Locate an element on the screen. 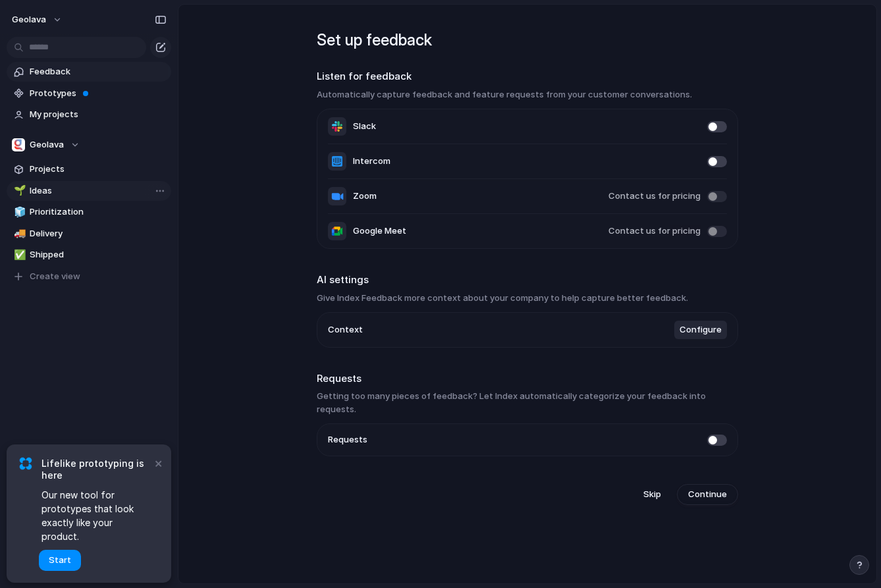 This screenshot has height=588, width=881. span: Delivery is located at coordinates (98, 234).